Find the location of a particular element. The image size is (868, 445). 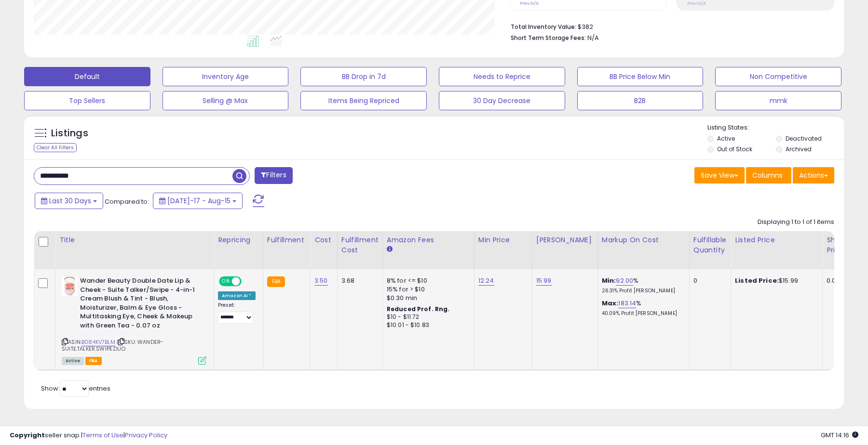

b: Wander Beauty Double Date Lip & Cheek - Suite Talker/Swipe - 4-in-1 Cream Blush & Tint - Blush, M... is located at coordinates (138, 305).